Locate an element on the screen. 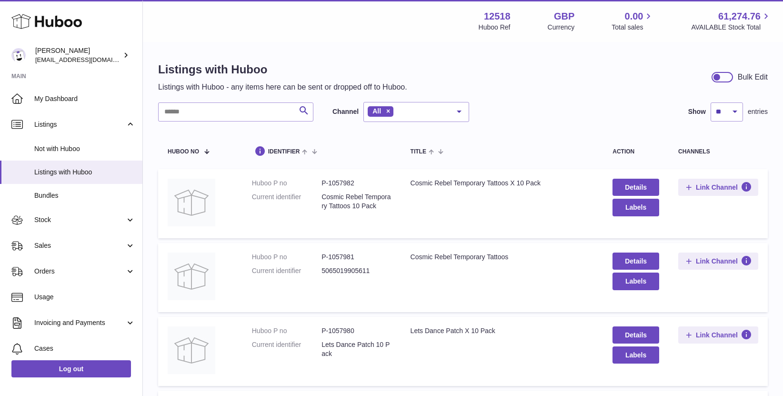 This screenshot has width=783, height=396. span: All is located at coordinates (377, 111).